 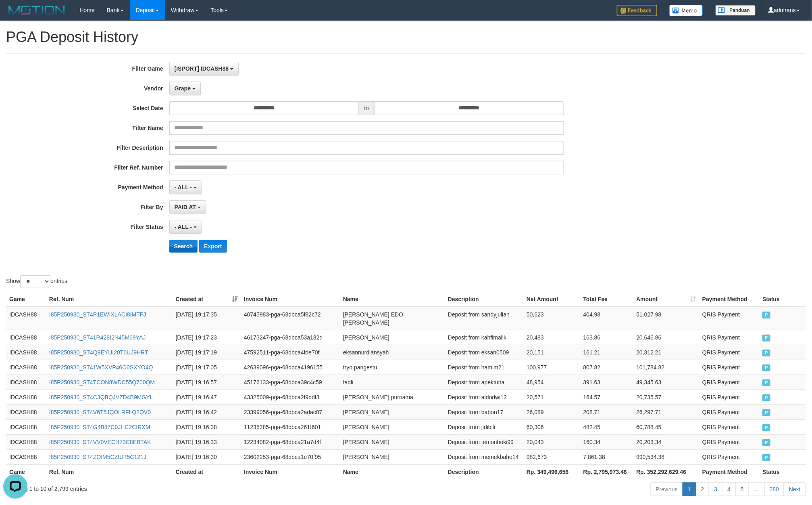 What do you see at coordinates (552, 457) in the screenshot?
I see `td: 982,673` at bounding box center [552, 457].